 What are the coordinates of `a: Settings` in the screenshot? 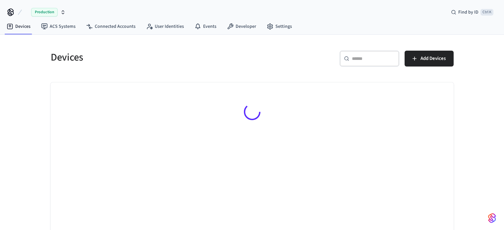 It's located at (279, 27).